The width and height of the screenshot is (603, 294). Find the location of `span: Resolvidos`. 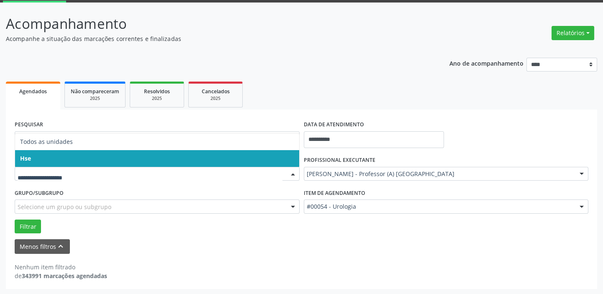

span: Resolvidos is located at coordinates (157, 91).